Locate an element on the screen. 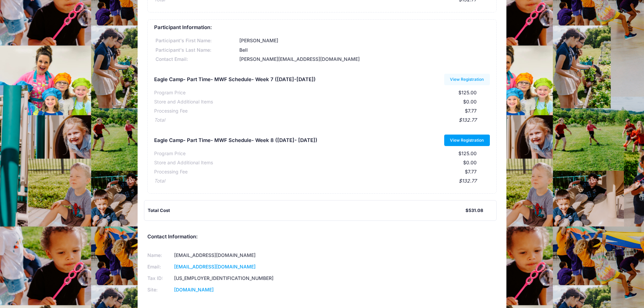 This screenshot has width=644, height=308. td: Tax ID: is located at coordinates (159, 278).